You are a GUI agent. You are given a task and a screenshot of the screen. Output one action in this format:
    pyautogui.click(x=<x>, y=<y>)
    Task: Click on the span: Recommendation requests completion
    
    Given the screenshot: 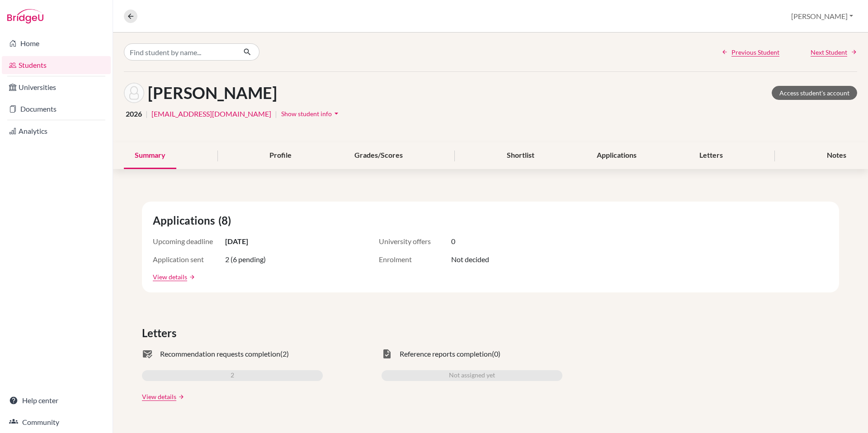 What is the action you would take?
    pyautogui.click(x=221, y=354)
    